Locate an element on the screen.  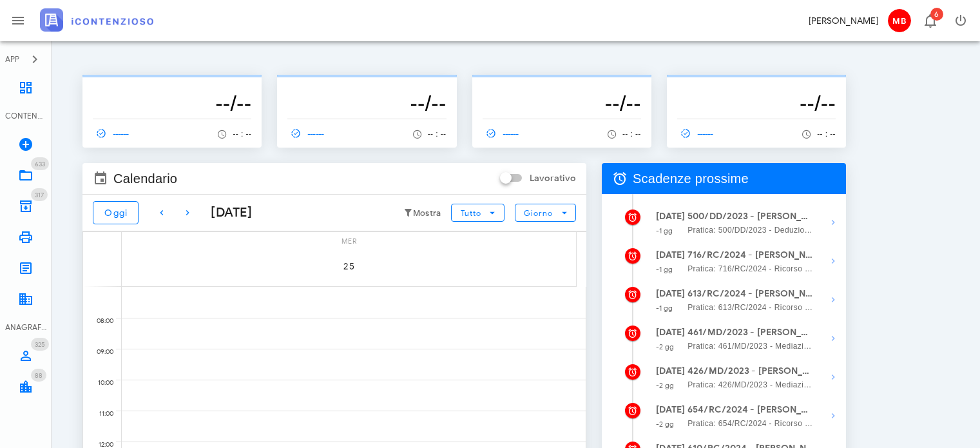
span: Scadenze prossime is located at coordinates (691, 179).